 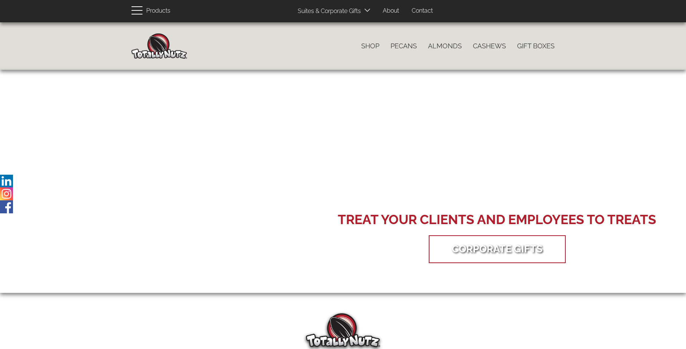 What do you see at coordinates (422, 11) in the screenshot?
I see `a: Contact` at bounding box center [422, 11].